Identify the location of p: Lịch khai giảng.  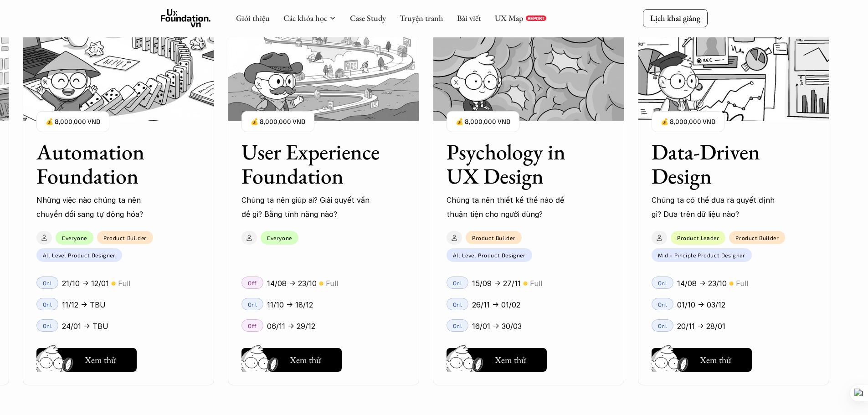
(676, 18).